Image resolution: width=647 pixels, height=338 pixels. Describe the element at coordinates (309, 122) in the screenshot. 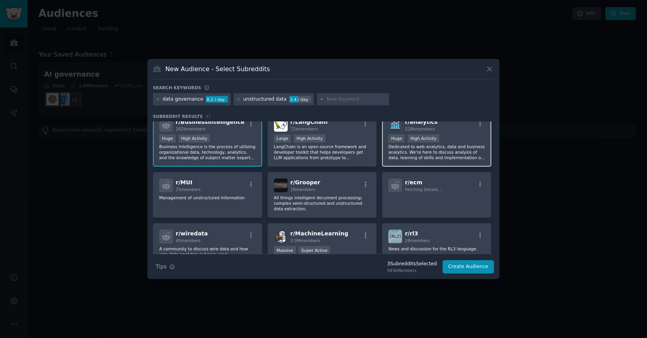

I see `span: r/ LangChain` at that location.